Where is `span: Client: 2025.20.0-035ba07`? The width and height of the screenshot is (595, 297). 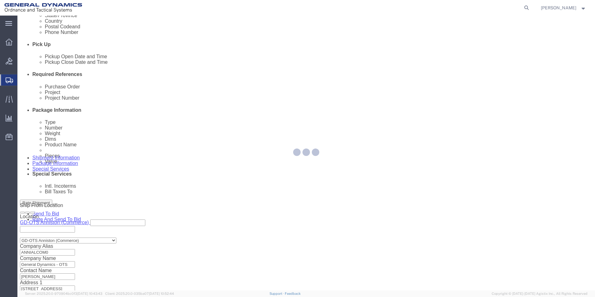 span: Client: 2025.20.0-035ba07 is located at coordinates (139, 293).